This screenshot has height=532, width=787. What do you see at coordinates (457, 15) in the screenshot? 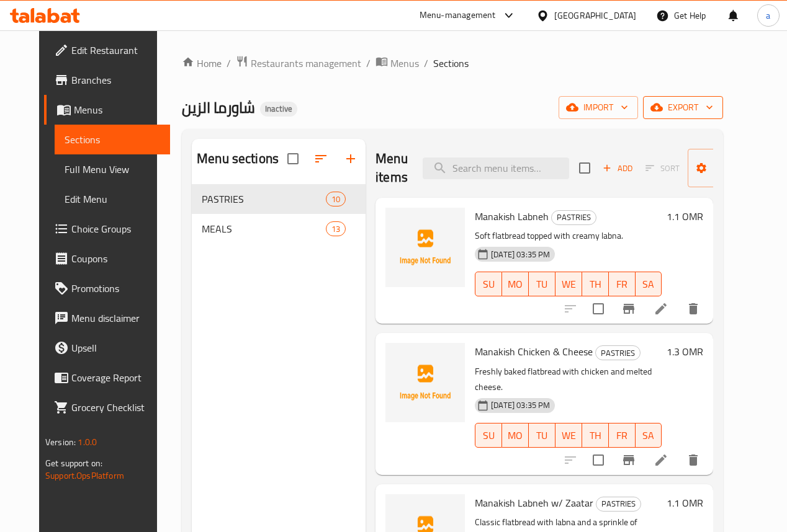
I see `div: Menu-management` at bounding box center [457, 15].